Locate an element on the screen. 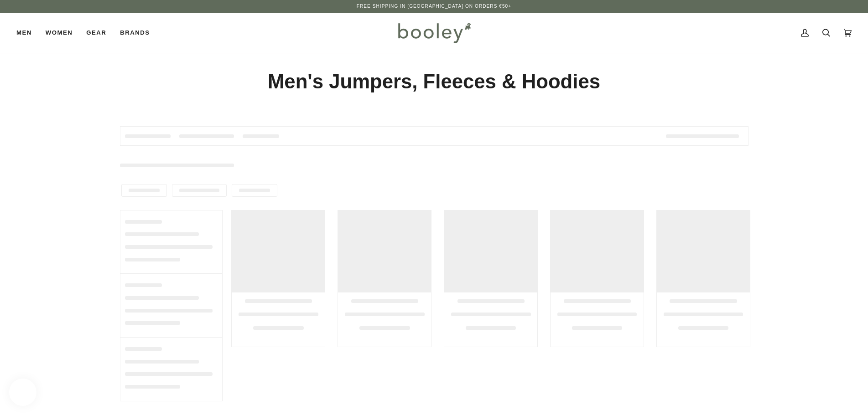 Image resolution: width=868 pixels, height=415 pixels. a: Men is located at coordinates (27, 33).